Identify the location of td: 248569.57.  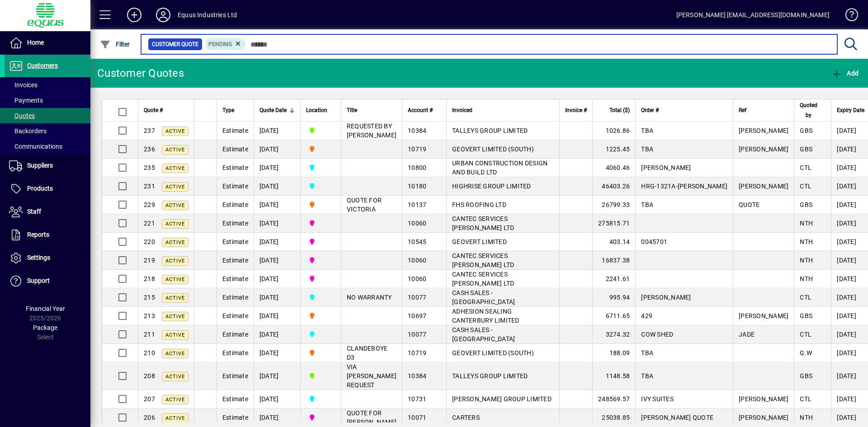
(613, 399).